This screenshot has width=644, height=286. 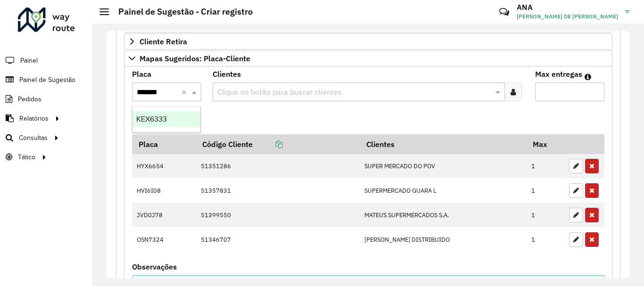 What do you see at coordinates (443, 215) in the screenshot?
I see `td: MATEUS SUPERMERCADOS S.A.` at bounding box center [443, 215].